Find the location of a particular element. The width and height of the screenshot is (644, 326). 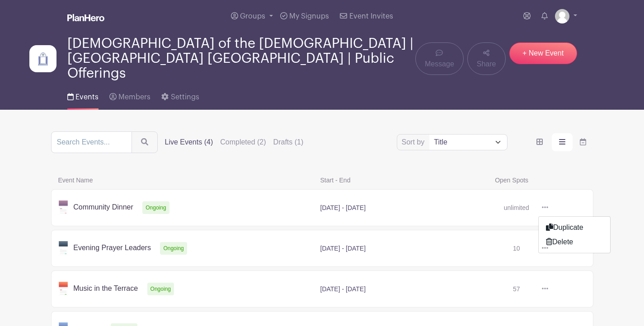

a: Share is located at coordinates (487, 58).